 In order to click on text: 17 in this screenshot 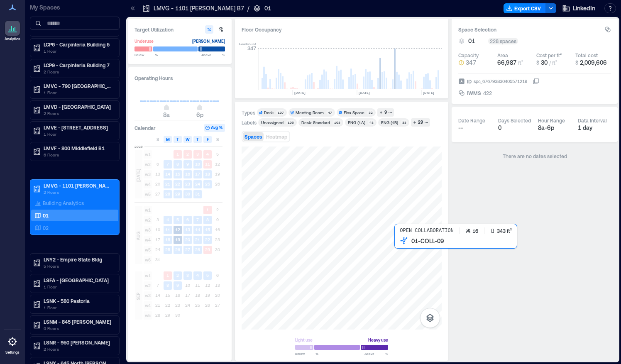, I will do `click(198, 174)`.